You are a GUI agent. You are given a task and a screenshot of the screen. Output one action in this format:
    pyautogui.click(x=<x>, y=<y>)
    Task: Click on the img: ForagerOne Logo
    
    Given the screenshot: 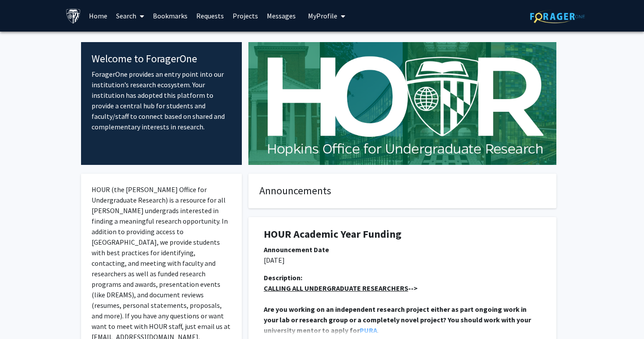 What is the action you would take?
    pyautogui.click(x=557, y=16)
    